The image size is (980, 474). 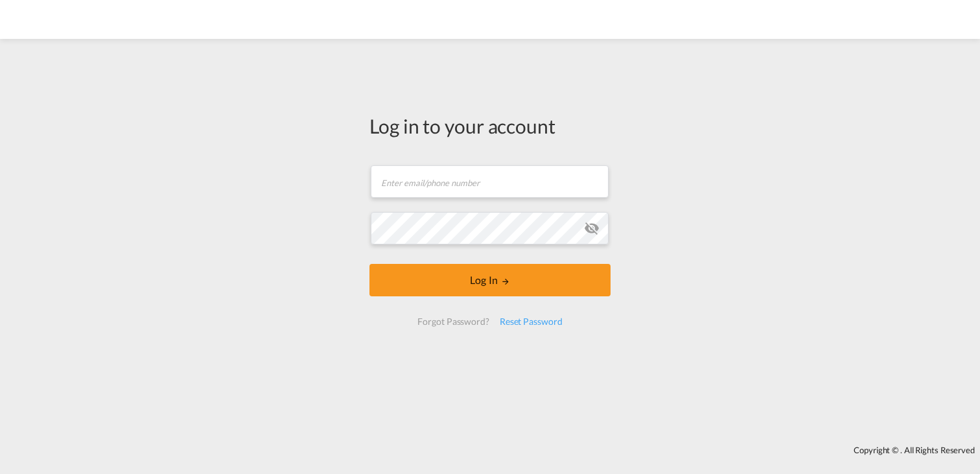 What do you see at coordinates (453, 321) in the screenshot?
I see `div: Forgot Password?` at bounding box center [453, 321].